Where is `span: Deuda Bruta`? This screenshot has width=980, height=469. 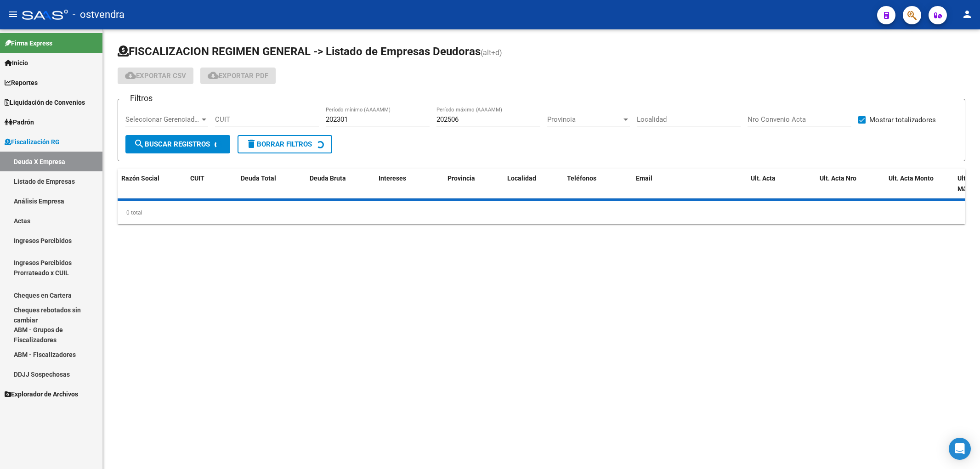 span: Deuda Bruta is located at coordinates (328, 178).